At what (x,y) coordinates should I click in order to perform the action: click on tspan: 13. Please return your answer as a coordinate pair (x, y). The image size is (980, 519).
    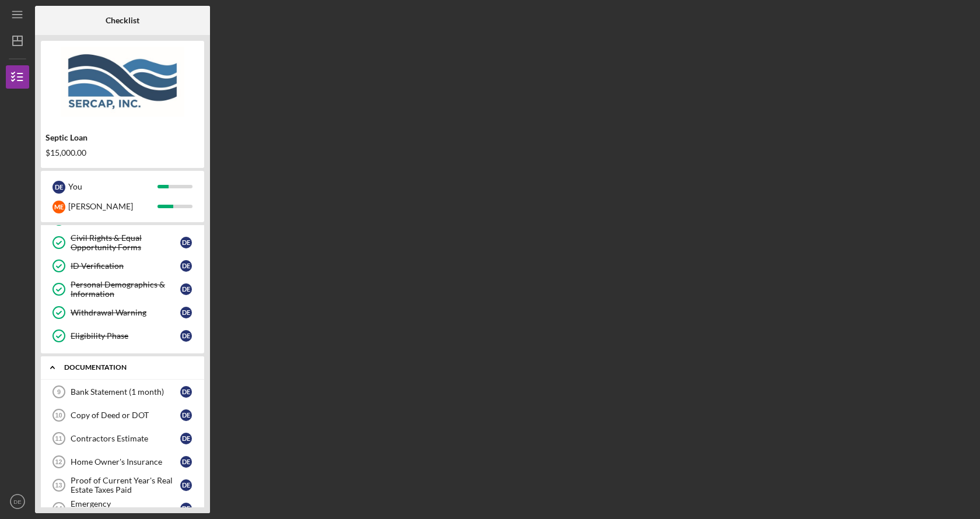
    Looking at the image, I should click on (58, 485).